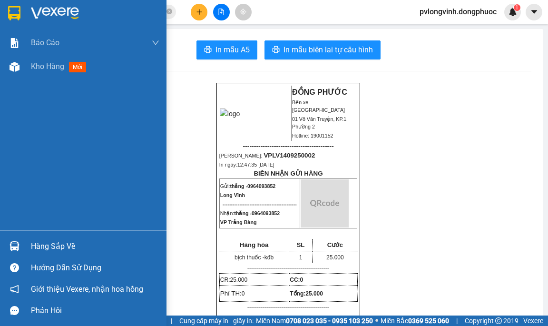 This screenshot has height=326, width=548. Describe the element at coordinates (296, 280) in the screenshot. I see `strong: CC:` at that location.